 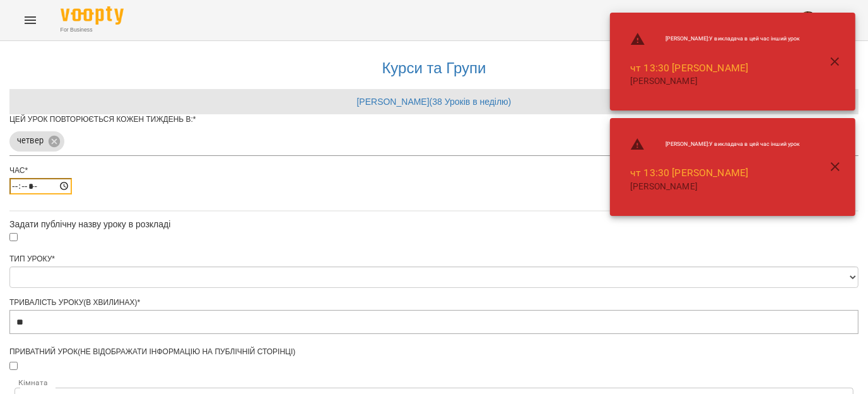 I want to click on div: Час, so click(x=434, y=170).